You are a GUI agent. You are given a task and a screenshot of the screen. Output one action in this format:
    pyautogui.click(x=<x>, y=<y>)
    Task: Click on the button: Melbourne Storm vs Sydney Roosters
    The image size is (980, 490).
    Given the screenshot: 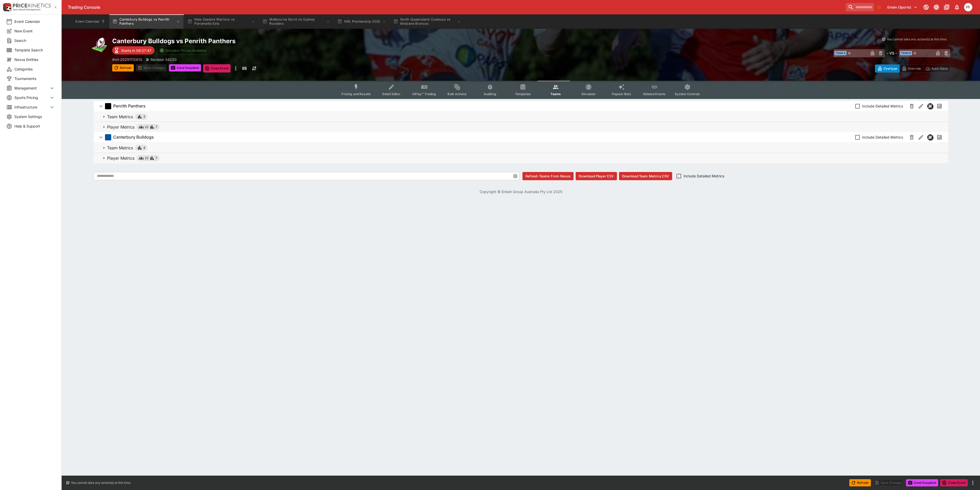 What is the action you would take?
    pyautogui.click(x=297, y=21)
    